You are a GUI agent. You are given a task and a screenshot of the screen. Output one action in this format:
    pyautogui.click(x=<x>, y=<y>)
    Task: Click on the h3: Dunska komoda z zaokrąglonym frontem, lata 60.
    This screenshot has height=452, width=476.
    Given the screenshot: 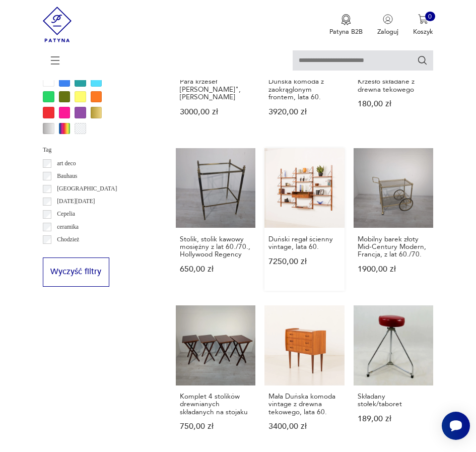 What is the action you would take?
    pyautogui.click(x=304, y=89)
    